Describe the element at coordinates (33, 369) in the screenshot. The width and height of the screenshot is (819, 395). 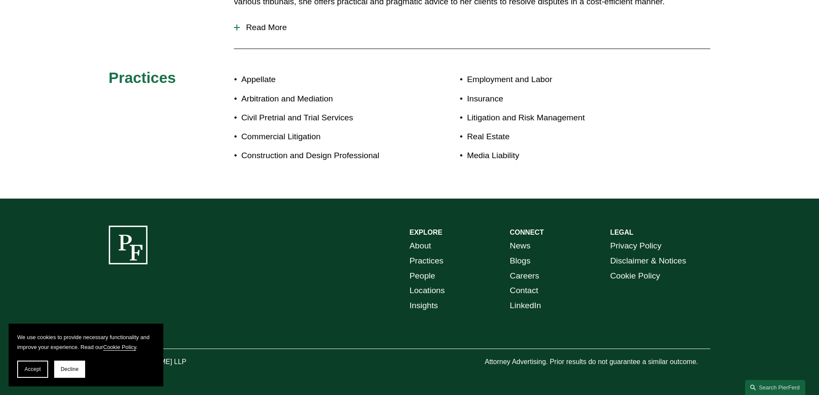
I see `button: Accept` at that location.